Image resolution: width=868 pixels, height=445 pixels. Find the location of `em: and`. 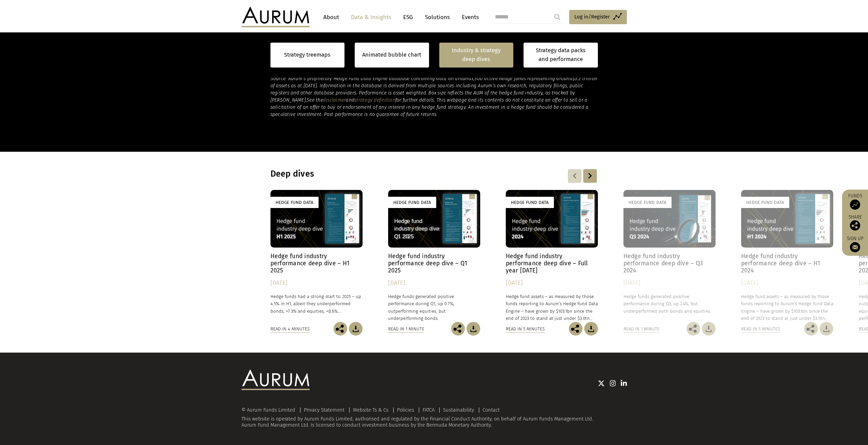

em: and is located at coordinates (350, 100).